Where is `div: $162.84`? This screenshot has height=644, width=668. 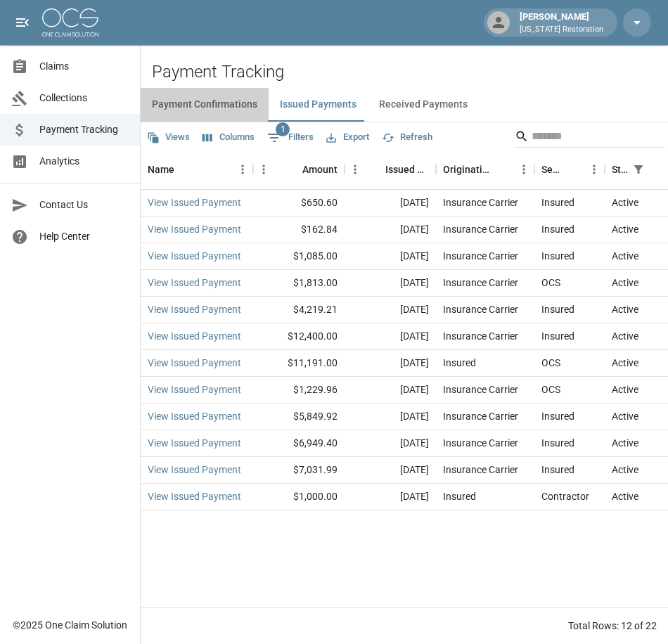 div: $162.84 is located at coordinates (299, 230).